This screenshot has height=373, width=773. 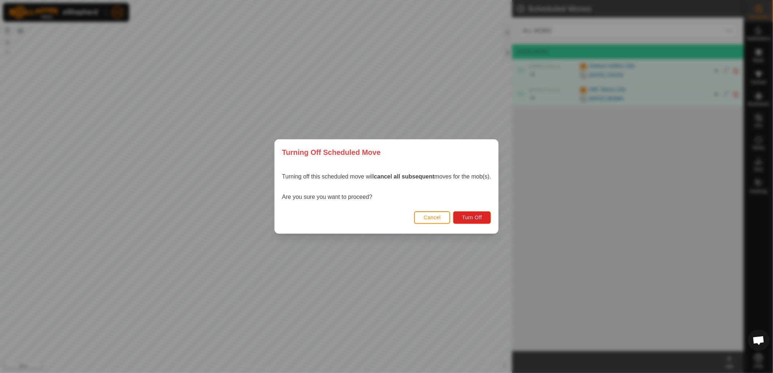 What do you see at coordinates (758, 340) in the screenshot?
I see `a: Open chat` at bounding box center [758, 340].